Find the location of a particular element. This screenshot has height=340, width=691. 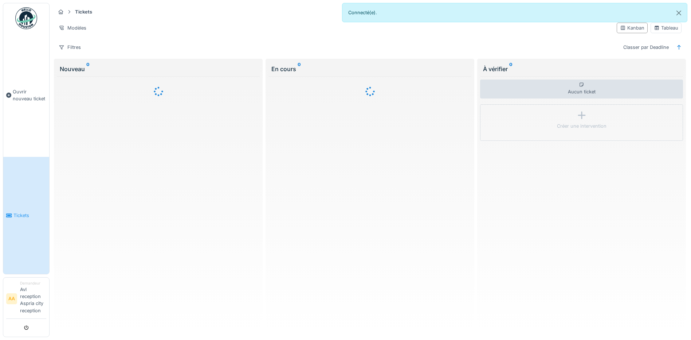

div: Tableau is located at coordinates (666, 28).